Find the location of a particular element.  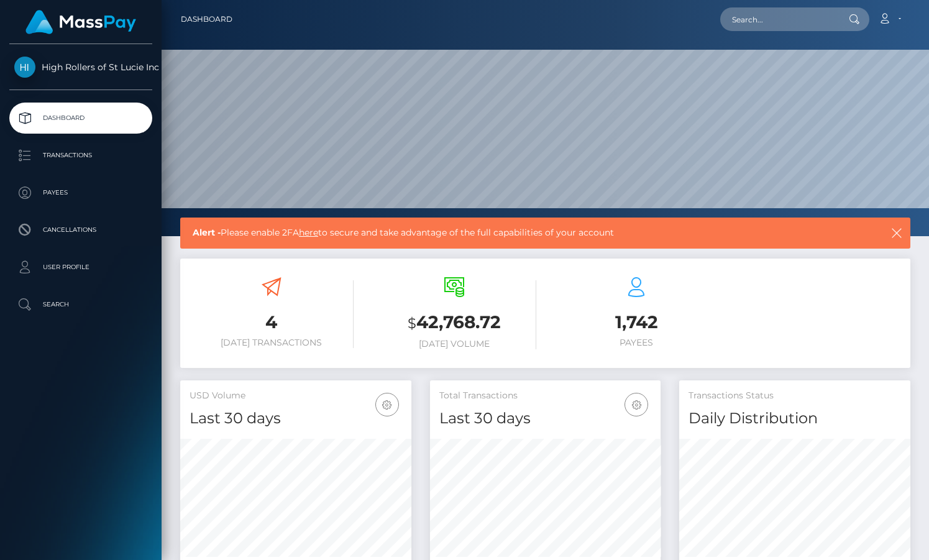

p: Cancellations is located at coordinates (81, 230).